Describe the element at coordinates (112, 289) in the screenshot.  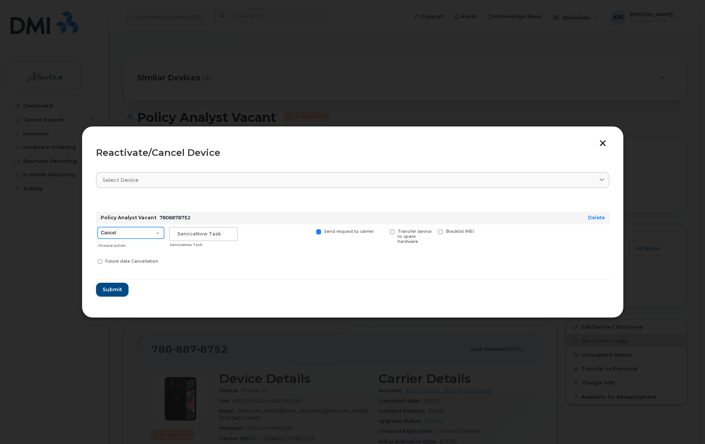
I see `span: Submit` at that location.